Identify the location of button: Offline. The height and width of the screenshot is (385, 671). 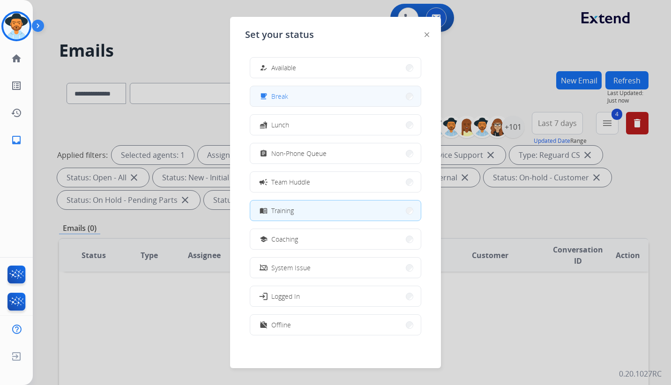
(336, 325).